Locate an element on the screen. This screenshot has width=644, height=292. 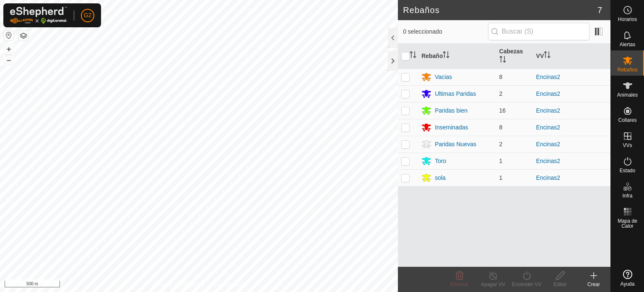
span: 0 seleccionado is located at coordinates (445, 32).